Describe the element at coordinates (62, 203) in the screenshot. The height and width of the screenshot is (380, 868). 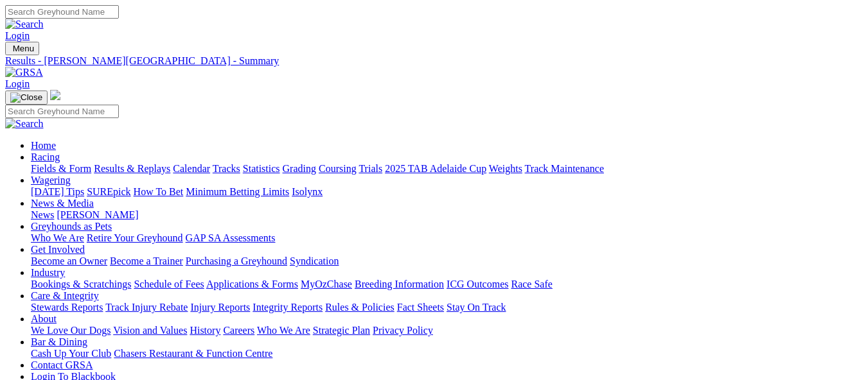
I see `a: News & Media` at that location.